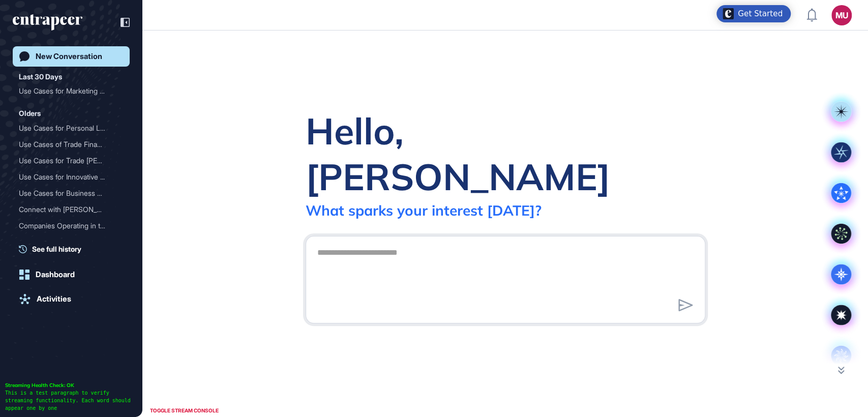 This screenshot has height=417, width=868. What do you see at coordinates (67, 242) in the screenshot?
I see `div: Companies Focused on Deca...` at bounding box center [67, 242].